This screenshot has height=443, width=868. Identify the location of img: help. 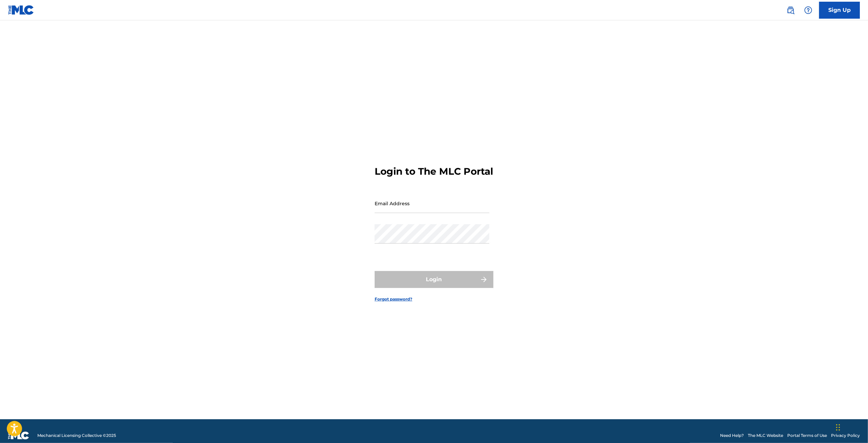
(808, 10).